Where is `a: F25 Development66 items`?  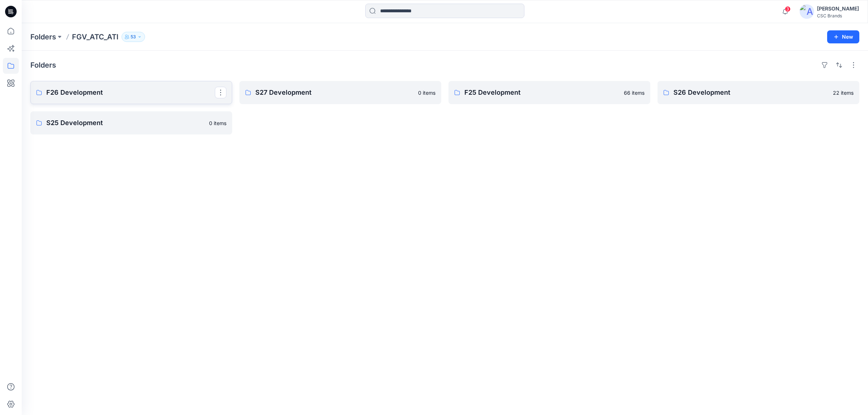
a: F25 Development66 items is located at coordinates (549, 92).